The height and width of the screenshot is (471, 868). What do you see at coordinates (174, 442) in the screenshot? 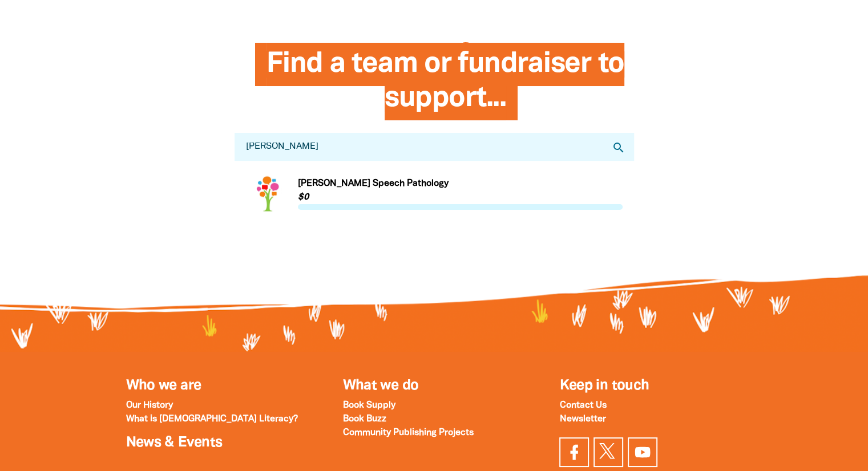
I see `a: News & Events` at bounding box center [174, 442].